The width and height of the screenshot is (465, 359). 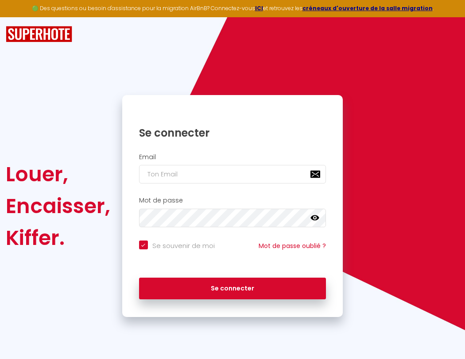 What do you see at coordinates (58, 174) in the screenshot?
I see `div: Louer,` at bounding box center [58, 174].